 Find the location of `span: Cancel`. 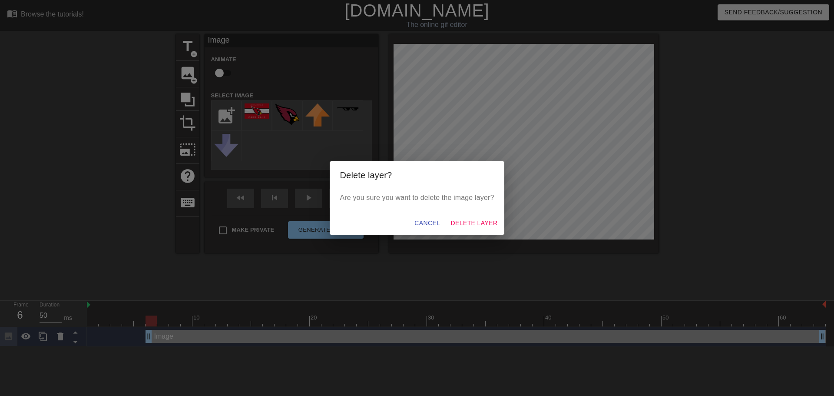

span: Cancel is located at coordinates (427, 223).